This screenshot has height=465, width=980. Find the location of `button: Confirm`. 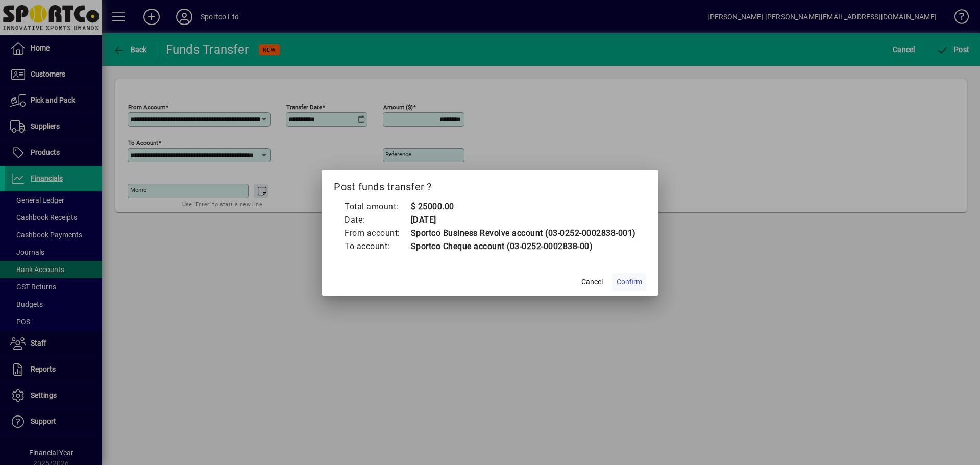

button: Confirm is located at coordinates (630, 282).